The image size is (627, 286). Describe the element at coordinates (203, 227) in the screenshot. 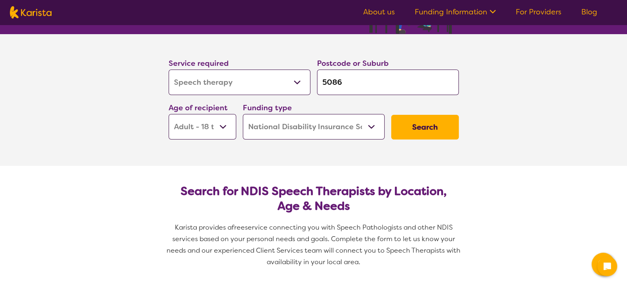

I see `span: Karista provides a` at that location.